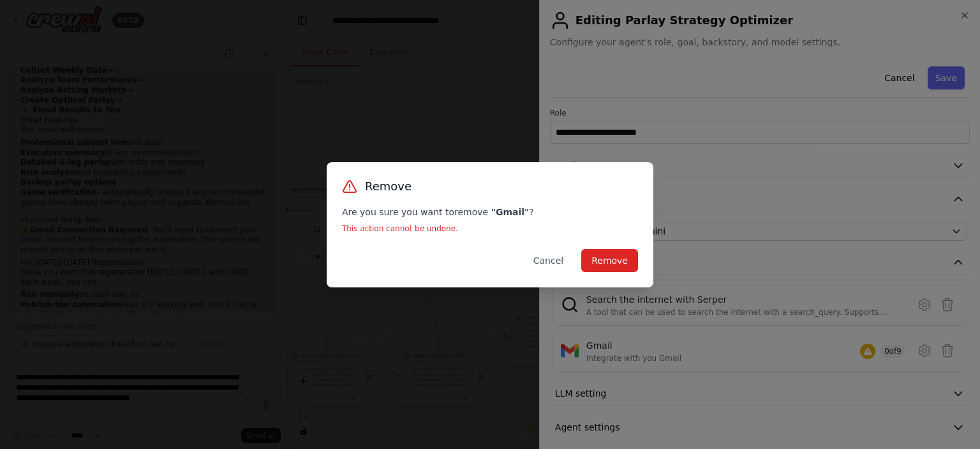  Describe the element at coordinates (609, 261) in the screenshot. I see `button: Remove` at that location.